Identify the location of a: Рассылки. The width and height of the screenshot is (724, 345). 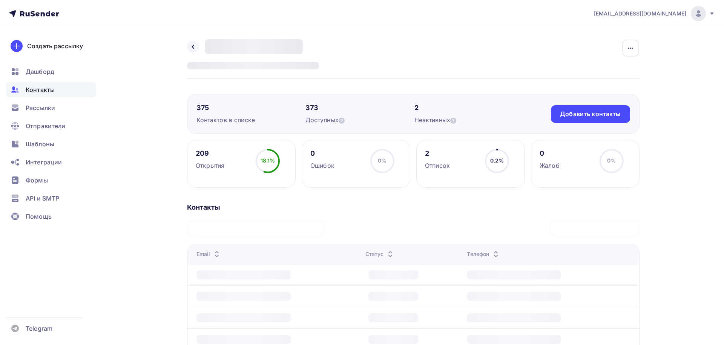
(51, 108).